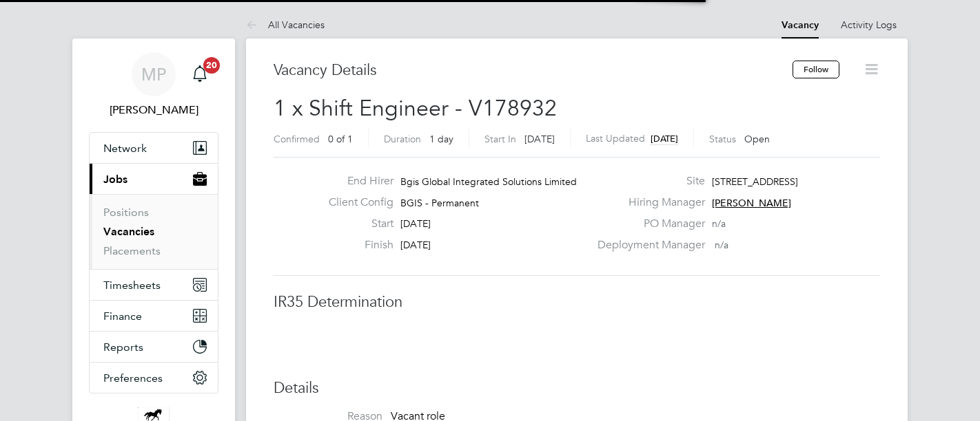 The image size is (980, 421). Describe the element at coordinates (153, 232) in the screenshot. I see `div: Jobs` at that location.